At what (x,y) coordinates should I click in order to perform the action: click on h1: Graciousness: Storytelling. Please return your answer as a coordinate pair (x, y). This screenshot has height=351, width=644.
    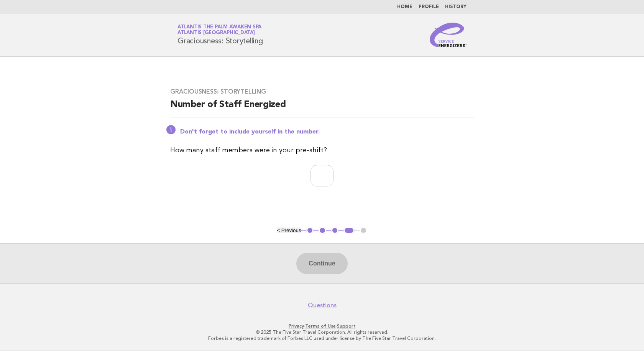
    Looking at the image, I should click on (220, 35).